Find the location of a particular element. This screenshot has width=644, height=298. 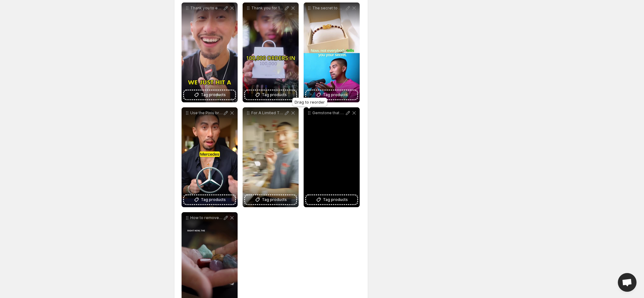

p: Thank you for 100k orders As a thank you we would like to offer 50 OFF our REAL gold unlimited pr... is located at coordinates (267, 8).